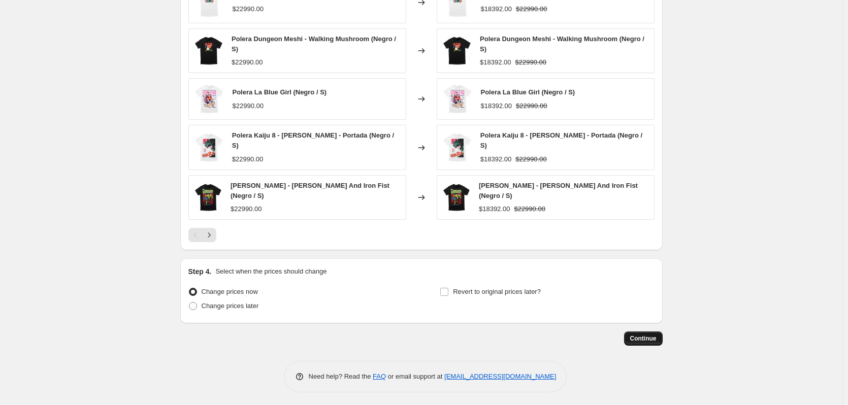 This screenshot has height=405, width=848. Describe the element at coordinates (229, 291) in the screenshot. I see `span: Change prices now` at that location.